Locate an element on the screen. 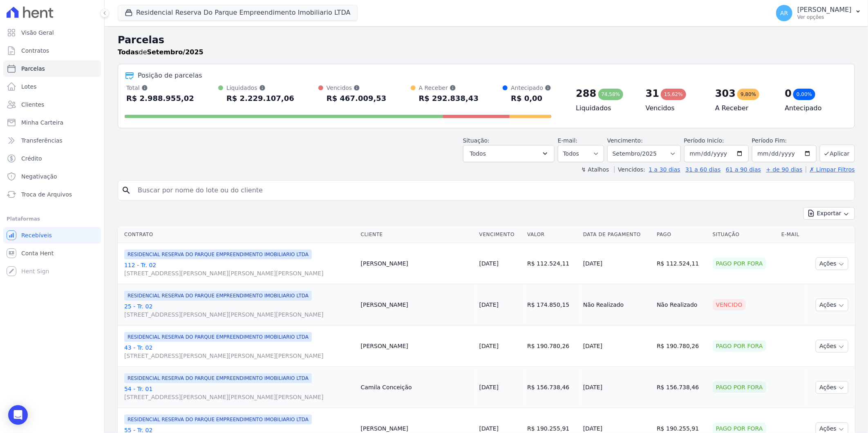  span: Conta Hent is located at coordinates (37, 253).